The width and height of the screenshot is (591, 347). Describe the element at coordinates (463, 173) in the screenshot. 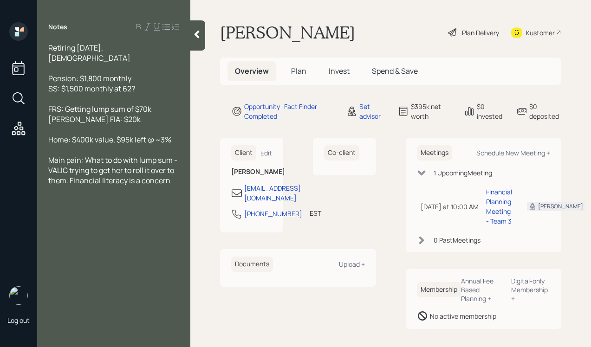

I see `div: 1 Upcoming Meeting` at that location.